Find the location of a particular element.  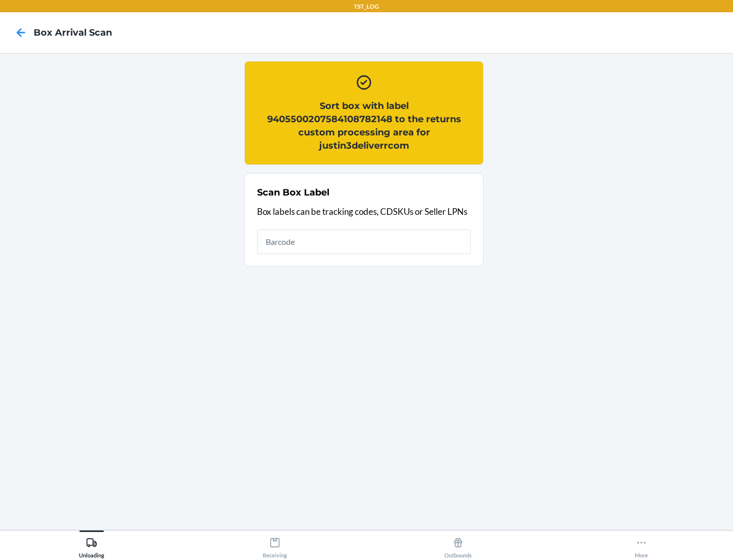

p: Box labels can be tracking codes, CDSKUs or Seller LPNs is located at coordinates (364, 212).